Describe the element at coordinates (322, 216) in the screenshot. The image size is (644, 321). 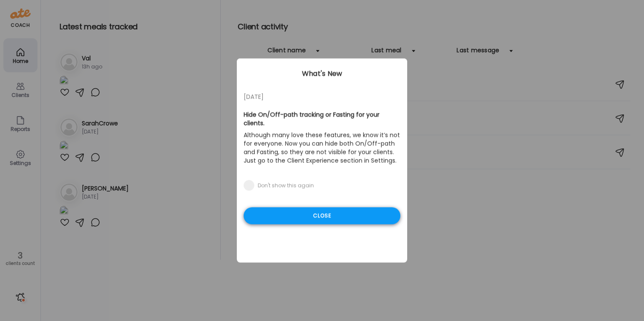
I see `div: Close` at that location.